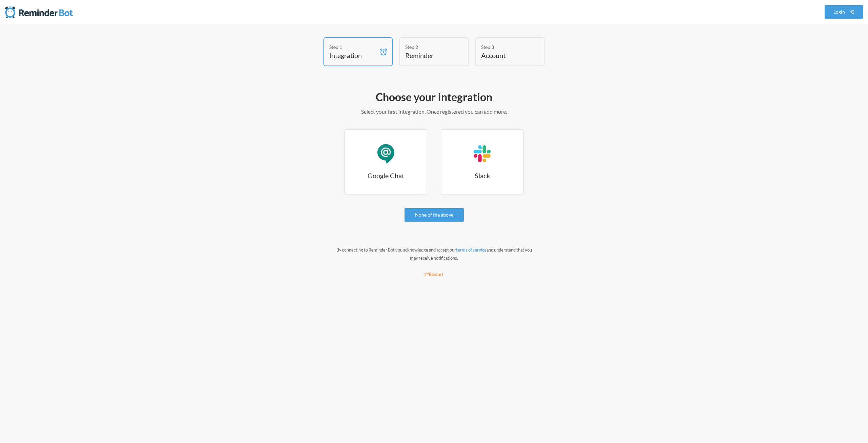 The image size is (868, 443). What do you see at coordinates (844, 12) in the screenshot?
I see `a: Login` at bounding box center [844, 12].